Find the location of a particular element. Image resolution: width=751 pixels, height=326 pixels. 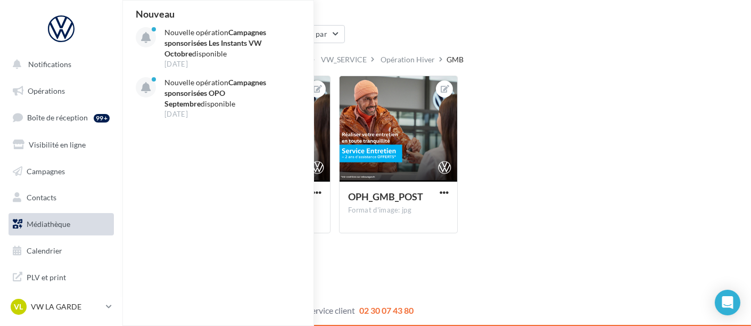

span: Opérations is located at coordinates (46, 91).